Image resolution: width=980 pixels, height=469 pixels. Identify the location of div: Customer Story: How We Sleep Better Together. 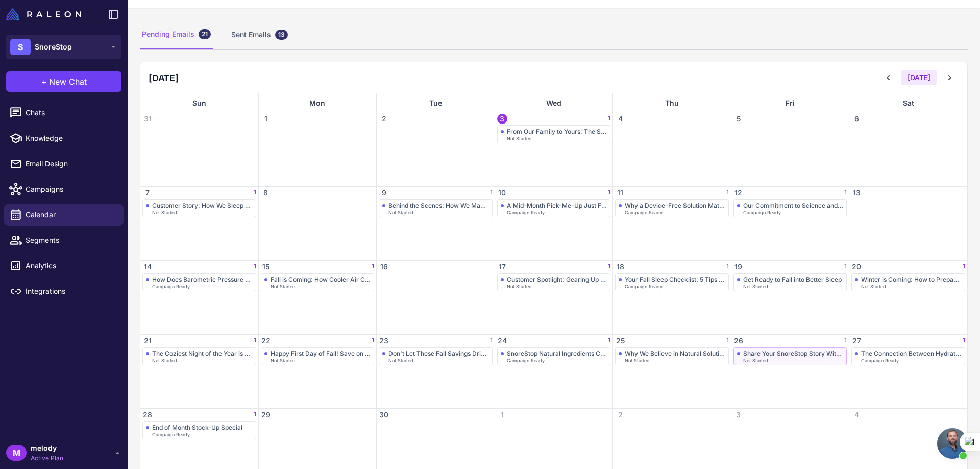
(202, 205).